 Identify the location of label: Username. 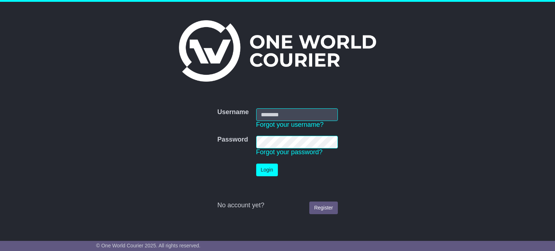
(233, 112).